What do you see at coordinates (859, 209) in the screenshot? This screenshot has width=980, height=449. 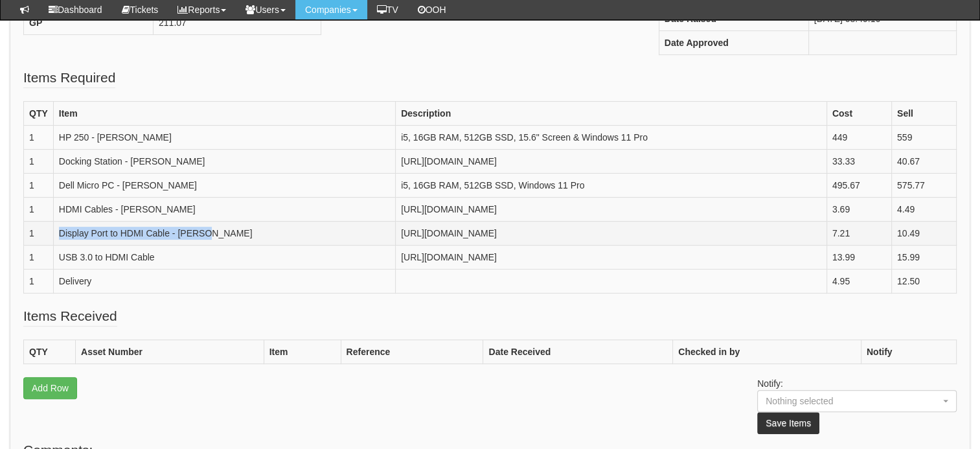 I see `td: 3.69` at bounding box center [859, 209].